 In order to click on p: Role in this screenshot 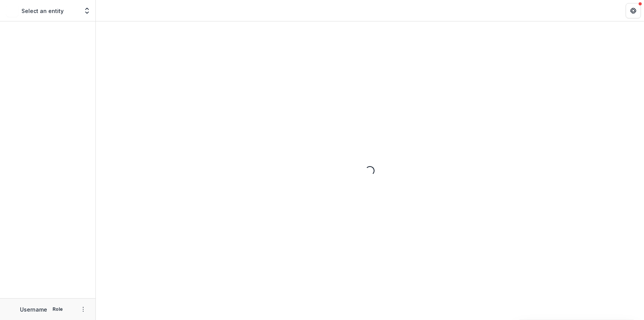, I will do `click(58, 310)`.